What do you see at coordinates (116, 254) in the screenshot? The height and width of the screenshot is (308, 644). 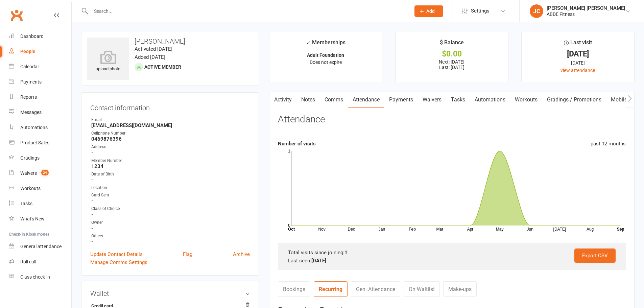 I see `a: Update Contact Details` at bounding box center [116, 254].